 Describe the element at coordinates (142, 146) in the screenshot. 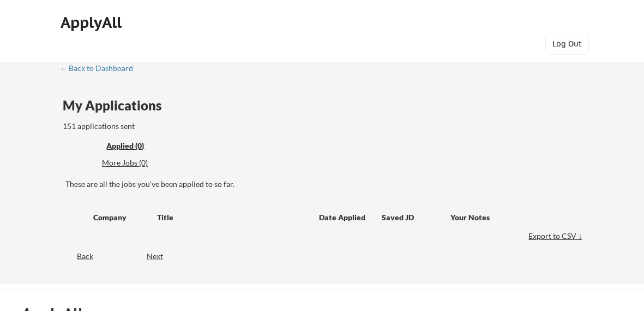

I see `div: Applied (0)` at that location.